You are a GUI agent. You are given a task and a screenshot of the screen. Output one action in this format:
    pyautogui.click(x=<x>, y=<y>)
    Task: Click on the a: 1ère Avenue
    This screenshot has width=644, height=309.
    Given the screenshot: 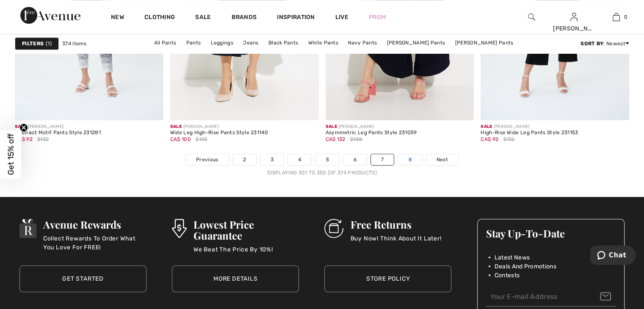 What is the action you would take?
    pyautogui.click(x=50, y=15)
    